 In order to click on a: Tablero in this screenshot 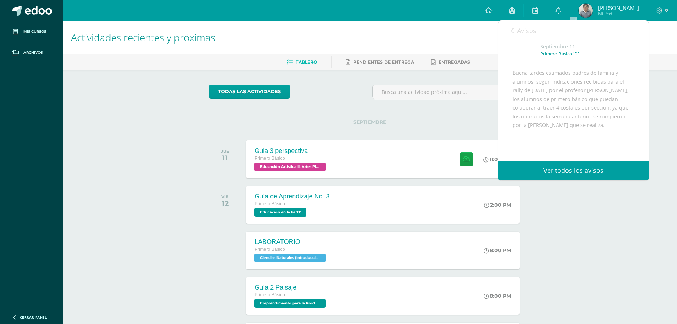, I will do `click(302, 62)`.